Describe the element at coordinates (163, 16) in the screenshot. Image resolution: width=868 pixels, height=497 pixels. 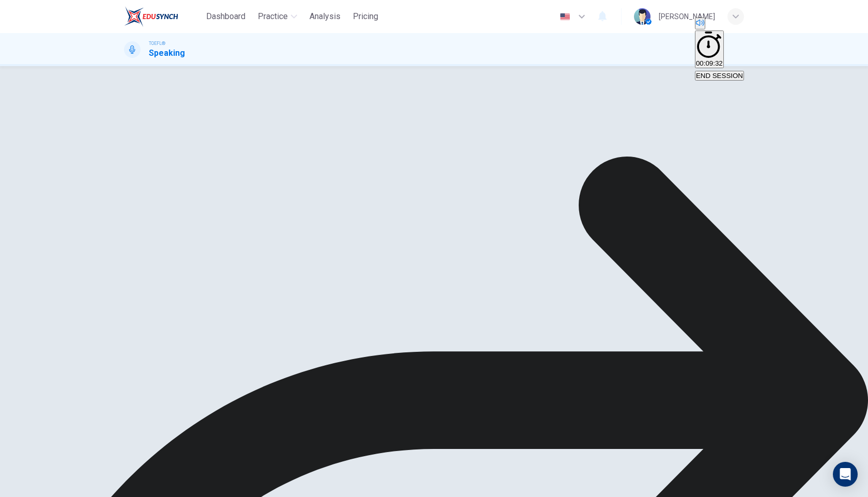
I see `a: EduSynch logo` at that location.